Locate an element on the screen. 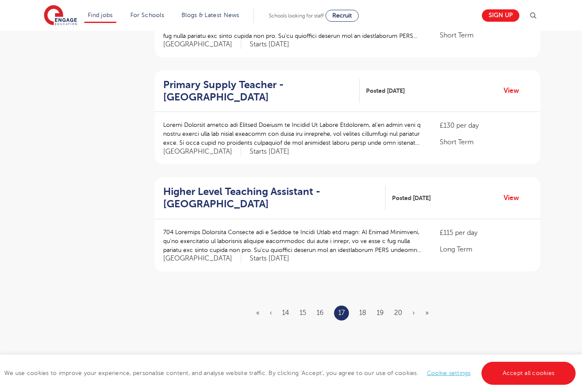  a: Sign up is located at coordinates (501, 15).